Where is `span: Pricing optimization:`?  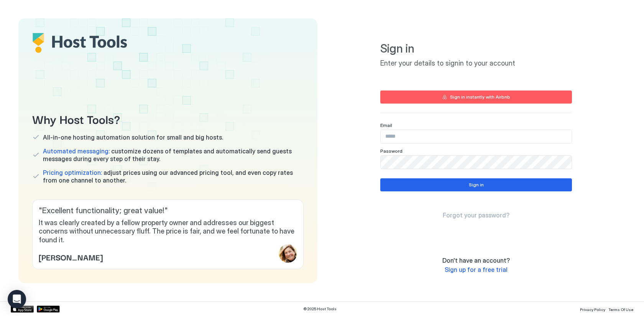 span: Pricing optimization: is located at coordinates (72, 172).